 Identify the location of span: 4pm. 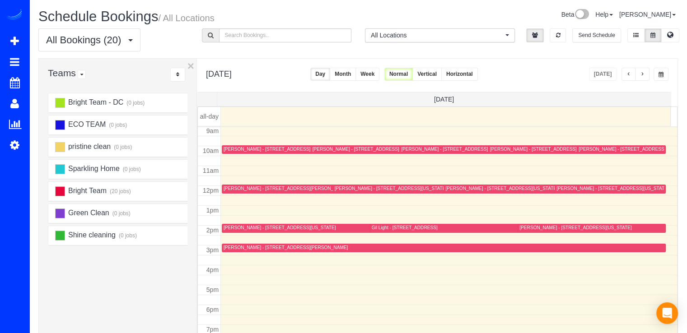
(212, 270).